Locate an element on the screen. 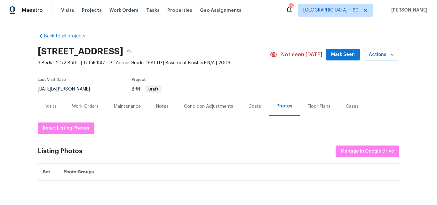 The image size is (437, 205). button: Copy Address is located at coordinates (129, 52).